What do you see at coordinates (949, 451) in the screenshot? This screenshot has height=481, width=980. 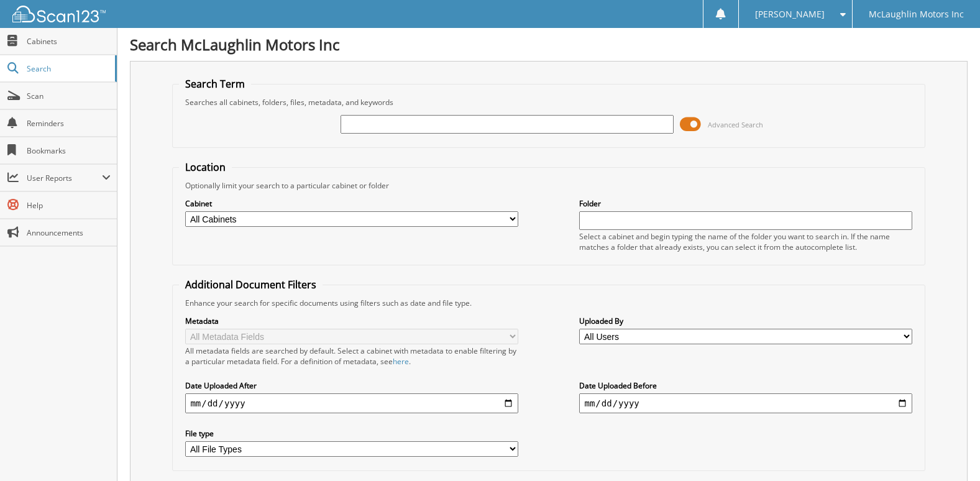 I see `div: Chat Widget` at bounding box center [949, 451].